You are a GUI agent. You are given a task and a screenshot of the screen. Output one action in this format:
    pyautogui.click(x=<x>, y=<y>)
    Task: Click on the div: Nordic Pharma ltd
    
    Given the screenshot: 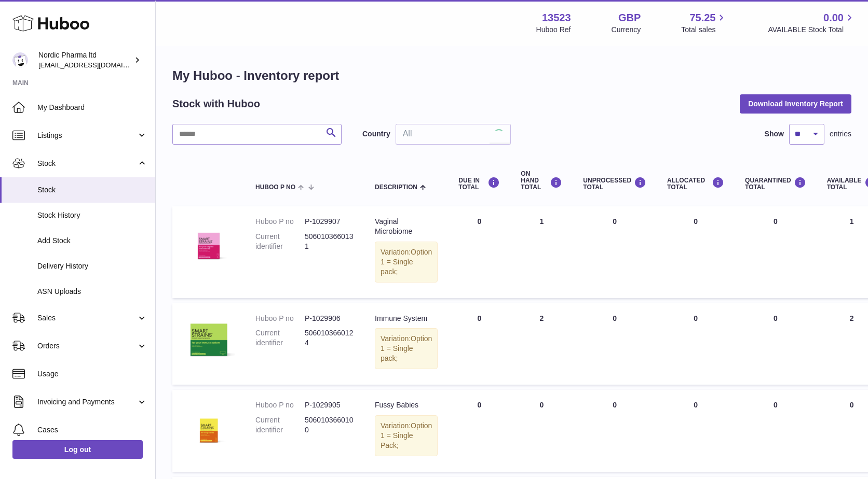 What is the action you would take?
    pyautogui.click(x=85, y=60)
    